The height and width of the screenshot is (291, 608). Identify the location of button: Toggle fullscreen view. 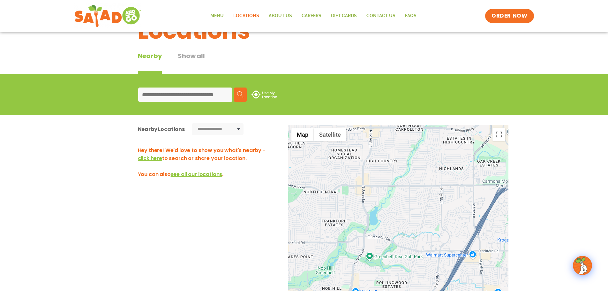
(499, 134).